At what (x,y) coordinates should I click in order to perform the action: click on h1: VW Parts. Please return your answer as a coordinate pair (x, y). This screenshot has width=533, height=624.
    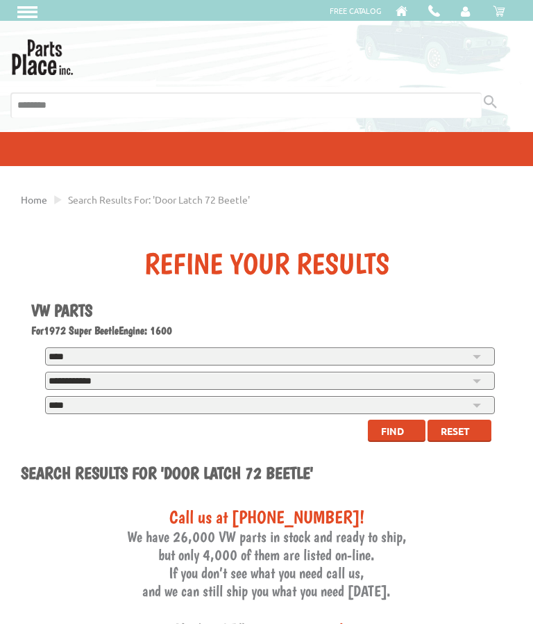
    Looking at the image, I should click on (267, 310).